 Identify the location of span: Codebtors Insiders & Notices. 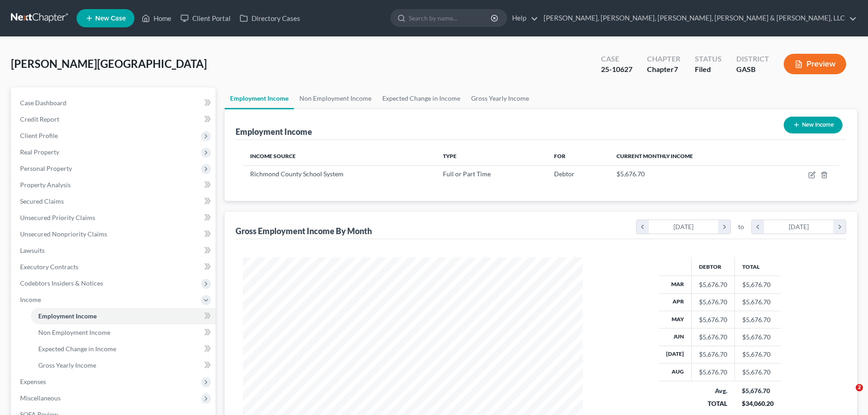
(61, 282).